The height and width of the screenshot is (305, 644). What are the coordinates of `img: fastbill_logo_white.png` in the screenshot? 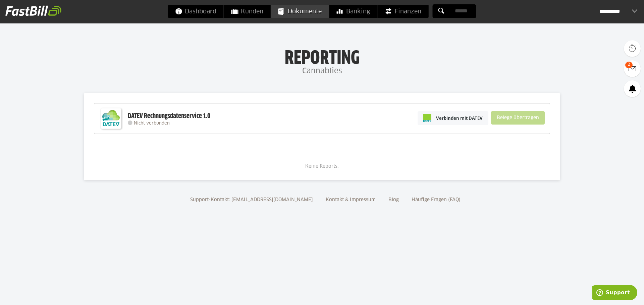 It's located at (34, 10).